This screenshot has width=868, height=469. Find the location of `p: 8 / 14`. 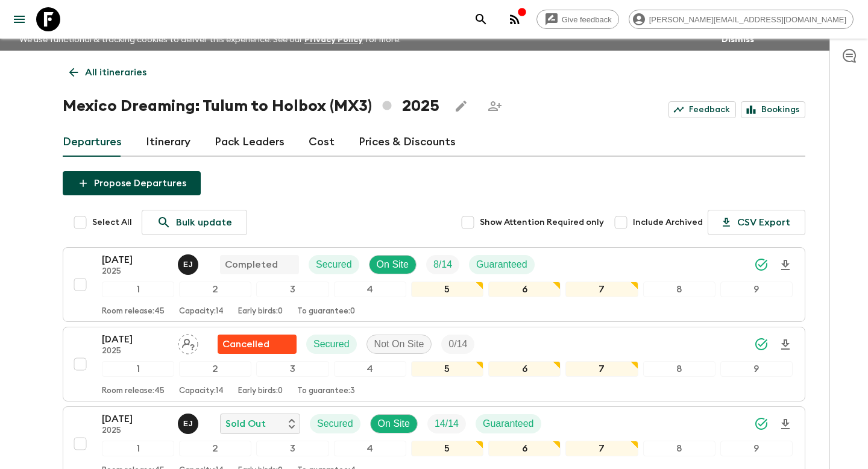

p: 8 / 14 is located at coordinates (443, 265).